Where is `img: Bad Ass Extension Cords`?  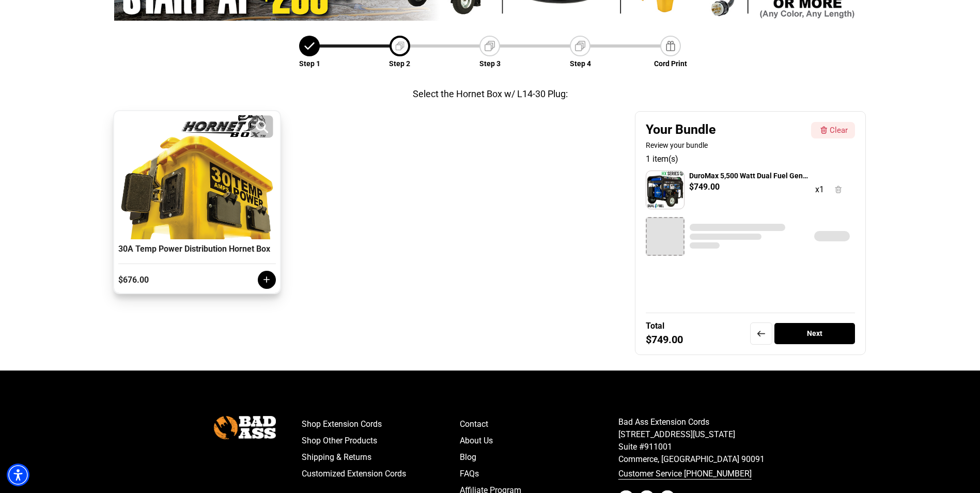 img: Bad Ass Extension Cords is located at coordinates (245, 428).